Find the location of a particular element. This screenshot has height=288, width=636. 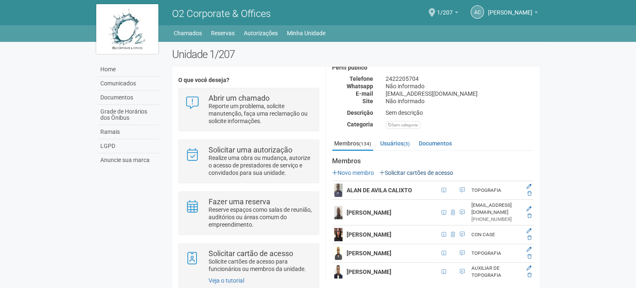

strong: Solicitar cartão de acesso is located at coordinates (251, 253).